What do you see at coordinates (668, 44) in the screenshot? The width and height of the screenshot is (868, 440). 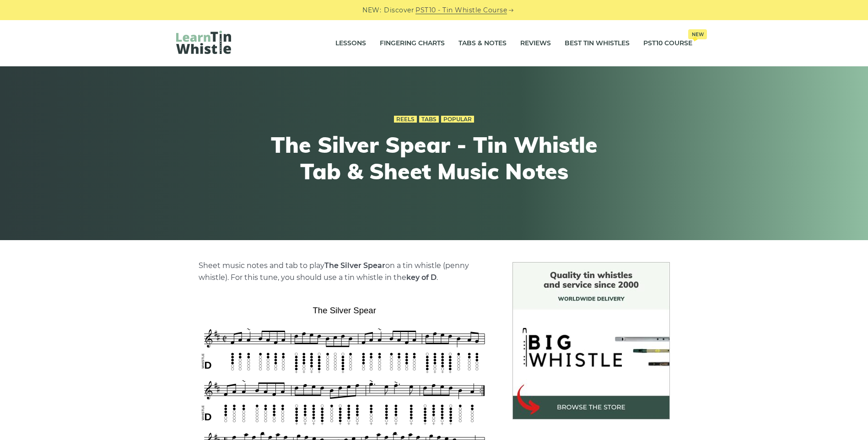 I see `a: PST10 CourseNew` at bounding box center [668, 44].